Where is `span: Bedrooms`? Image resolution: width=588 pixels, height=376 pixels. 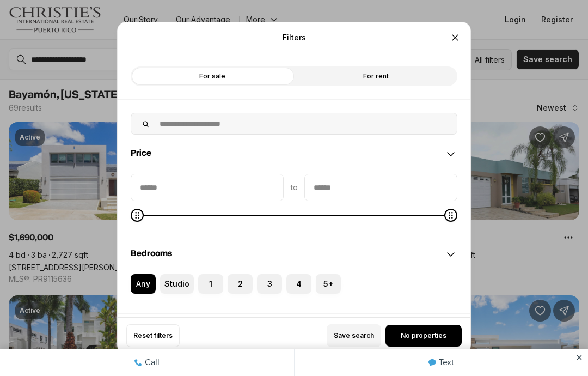
span: Bedrooms is located at coordinates (152, 253).